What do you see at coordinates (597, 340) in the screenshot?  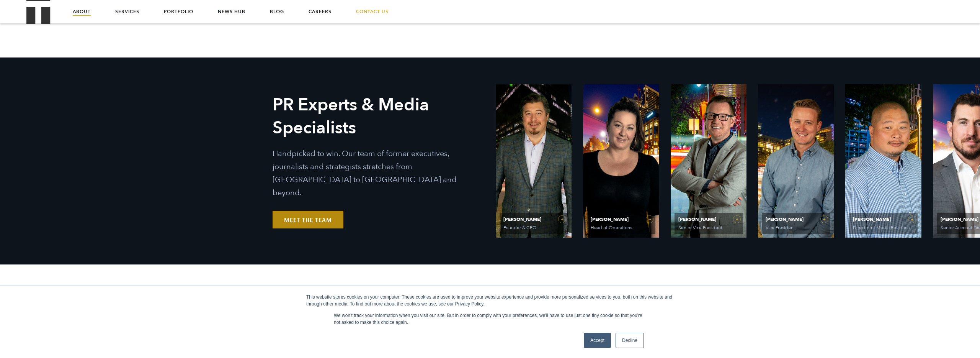 I see `a: Accept` at bounding box center [597, 340].